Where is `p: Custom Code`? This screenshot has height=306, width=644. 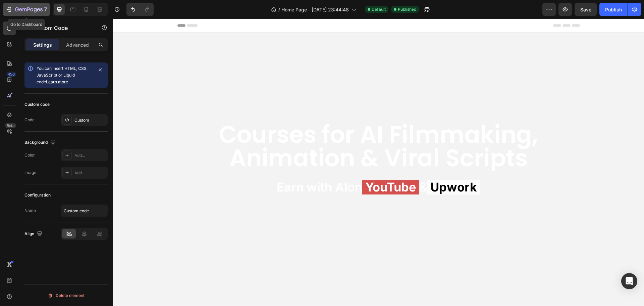
p: Custom Code is located at coordinates (61, 28).